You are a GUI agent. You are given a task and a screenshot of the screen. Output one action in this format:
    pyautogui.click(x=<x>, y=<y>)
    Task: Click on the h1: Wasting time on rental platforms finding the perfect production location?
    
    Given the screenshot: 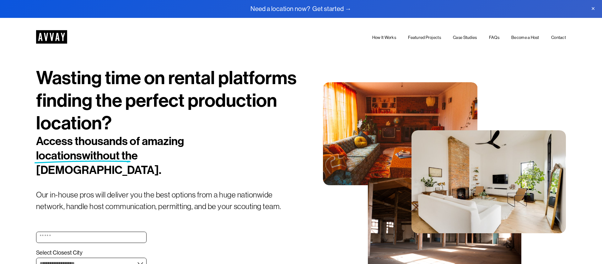 What is the action you would take?
    pyautogui.click(x=168, y=100)
    